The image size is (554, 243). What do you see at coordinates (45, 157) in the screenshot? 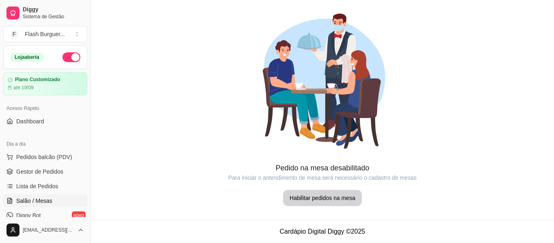
I see `button: Pedidos balcão (PDV)` at bounding box center [45, 157].